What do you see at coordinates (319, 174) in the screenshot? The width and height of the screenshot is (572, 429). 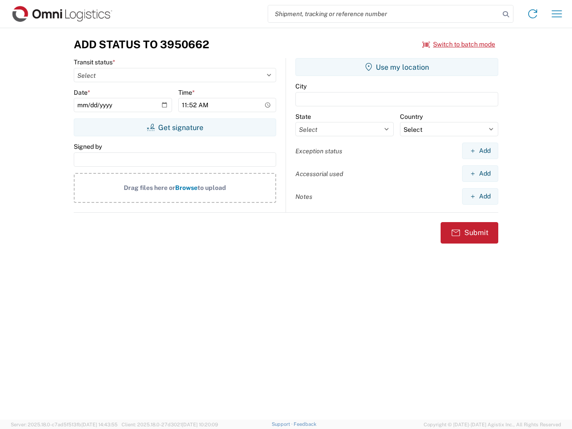 I see `label: Accessorial used` at bounding box center [319, 174].